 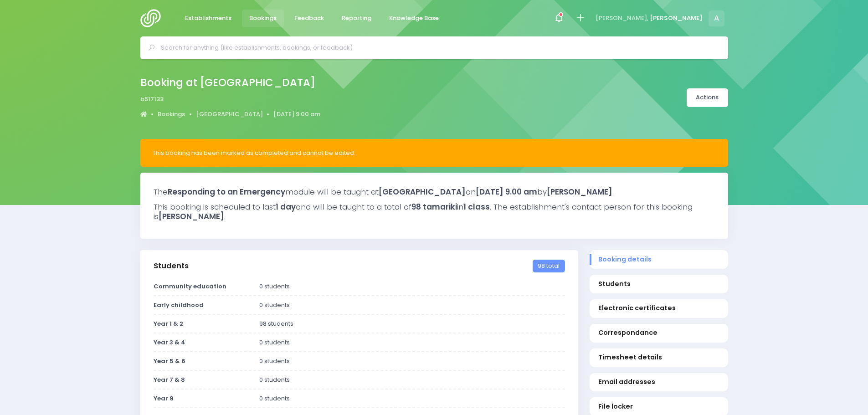 I want to click on span: Booking details, so click(x=658, y=259).